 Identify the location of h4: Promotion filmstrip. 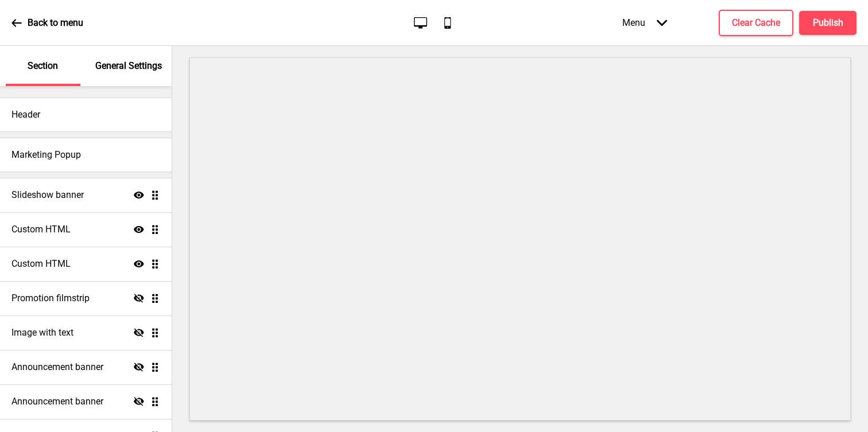
(50, 299).